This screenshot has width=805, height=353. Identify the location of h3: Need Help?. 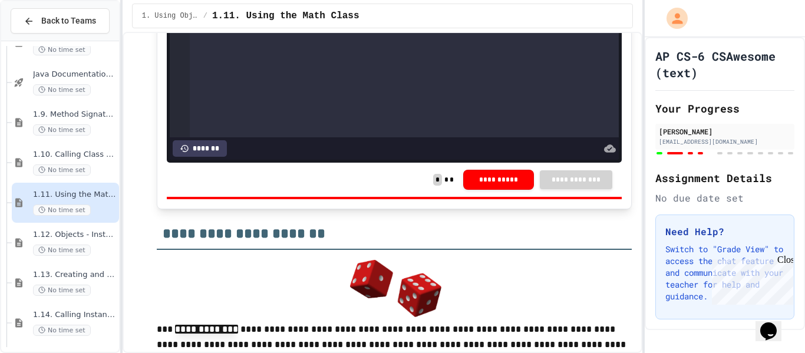
(725, 232).